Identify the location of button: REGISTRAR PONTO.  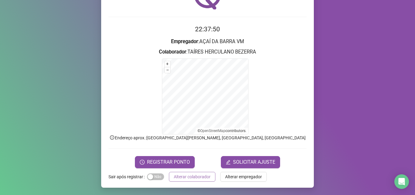
(165, 162).